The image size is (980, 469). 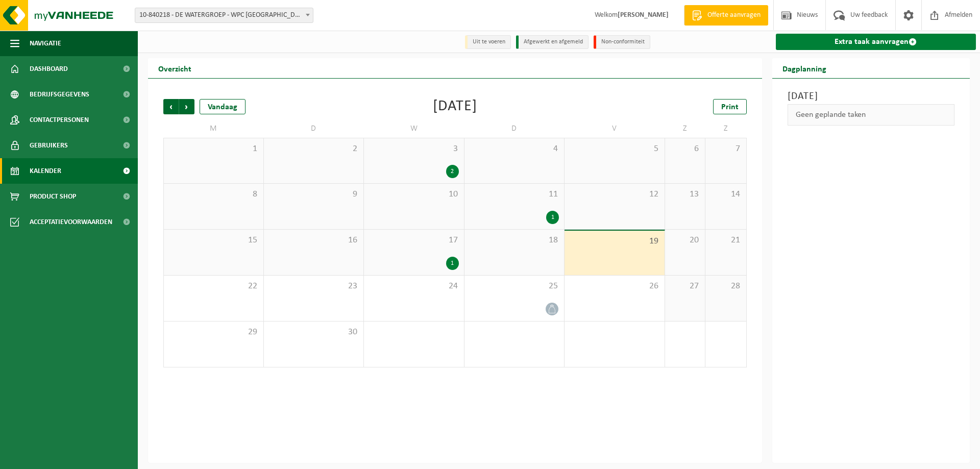 What do you see at coordinates (214, 194) in the screenshot?
I see `span: 8` at bounding box center [214, 194].